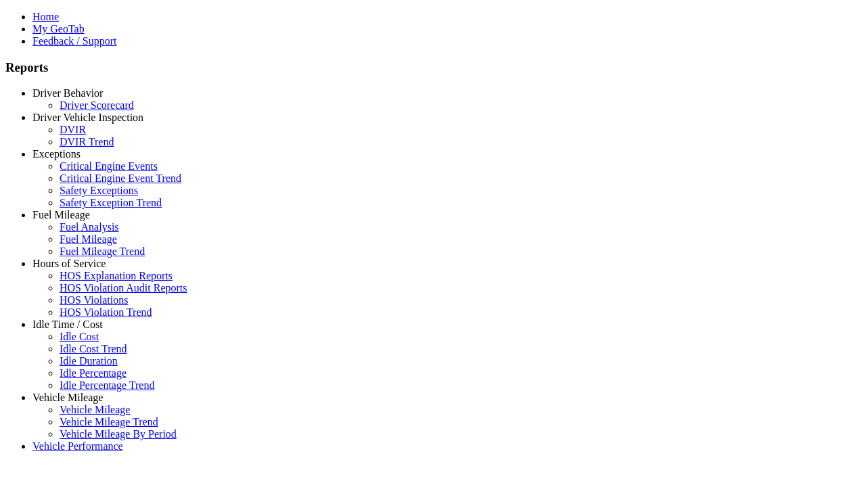 The image size is (866, 487). Describe the element at coordinates (58, 28) in the screenshot. I see `a: My GeoTab` at that location.